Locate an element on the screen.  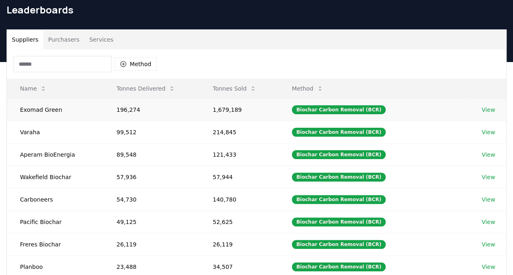
td: Varaha is located at coordinates (55, 132).